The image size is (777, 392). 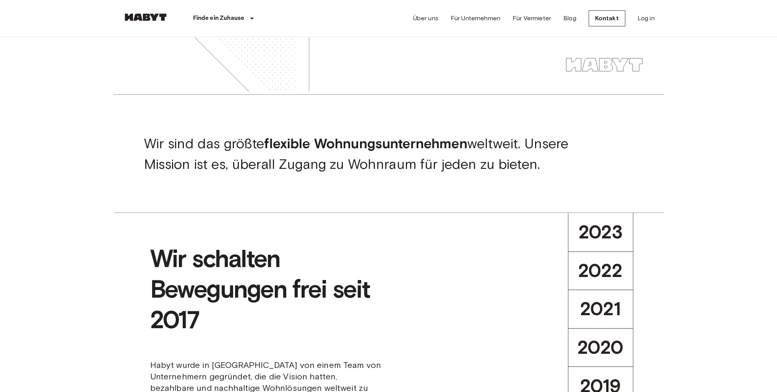 What do you see at coordinates (601, 271) in the screenshot?
I see `span: 2022` at bounding box center [601, 271].